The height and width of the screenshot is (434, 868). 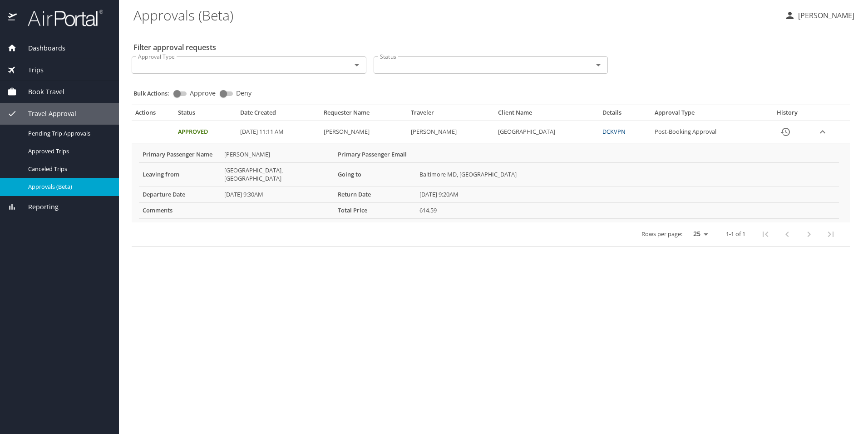 What do you see at coordinates (787, 114) in the screenshot?
I see `th: History` at bounding box center [787, 114].